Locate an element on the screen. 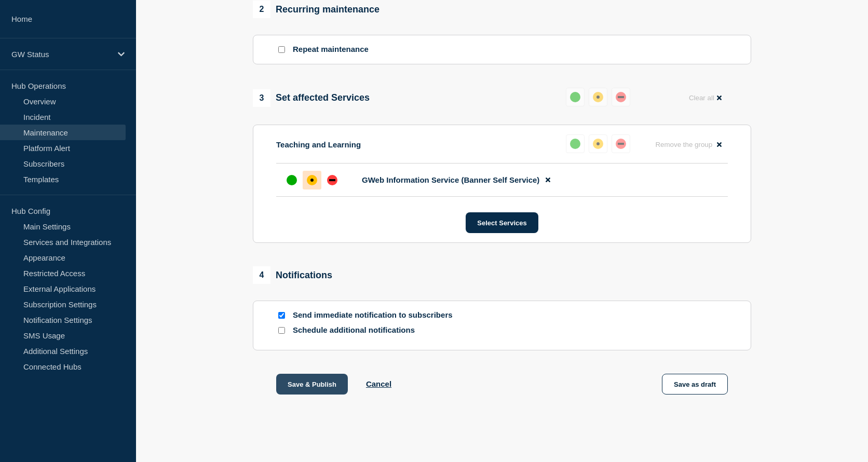 This screenshot has width=868, height=462. input: Send immediate notification to subscribers is located at coordinates (281, 315).